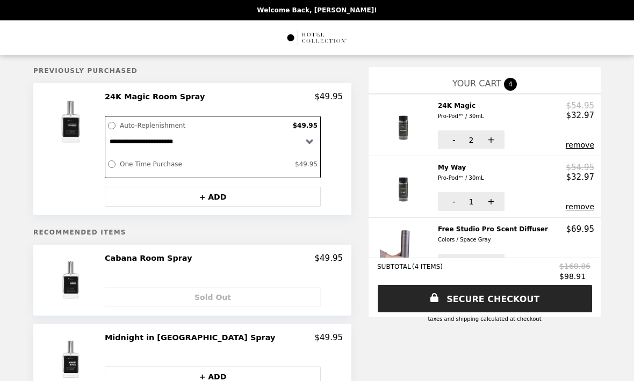 The height and width of the screenshot is (381, 634). Describe the element at coordinates (204, 126) in the screenshot. I see `label: Auto-Replenishment` at that location.